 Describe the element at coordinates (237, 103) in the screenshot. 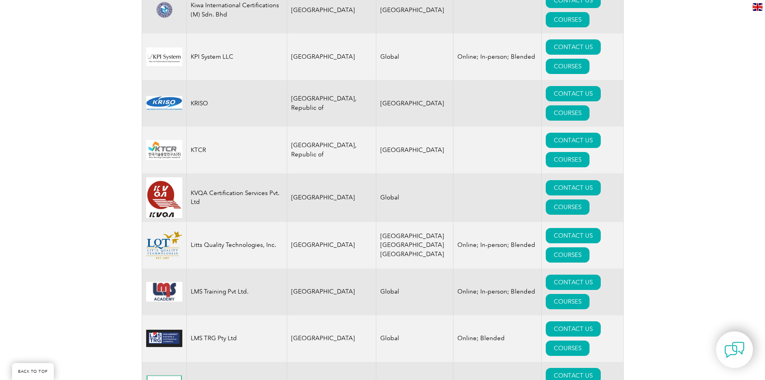

I see `td: KRISO` at that location.